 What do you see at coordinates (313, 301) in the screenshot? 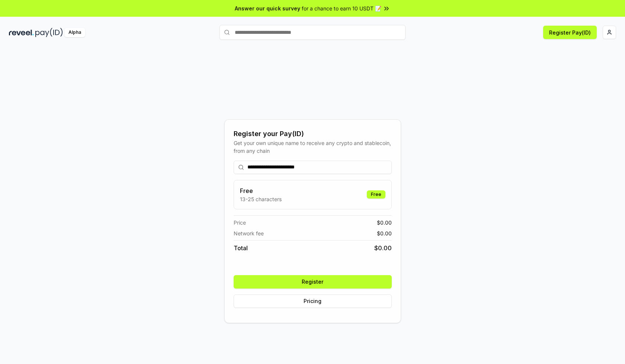
I see `button: Pricing` at bounding box center [313, 301].